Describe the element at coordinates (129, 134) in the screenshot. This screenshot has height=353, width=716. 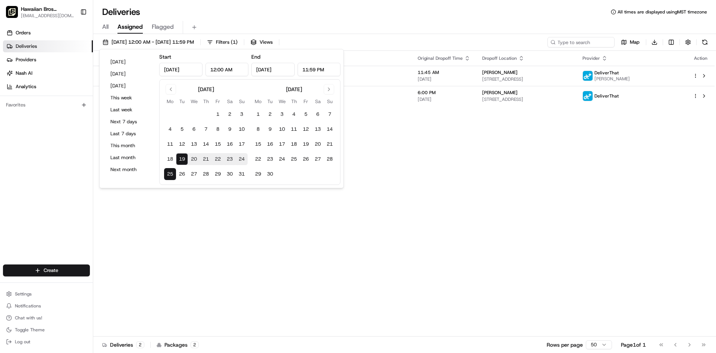
I see `button: Last 7 days` at that location.